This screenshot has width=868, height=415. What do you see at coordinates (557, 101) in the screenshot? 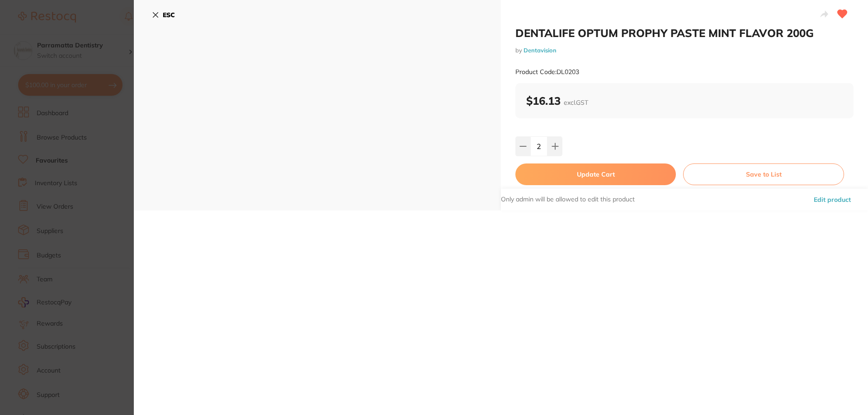
I see `b: $16.13` at bounding box center [557, 101].